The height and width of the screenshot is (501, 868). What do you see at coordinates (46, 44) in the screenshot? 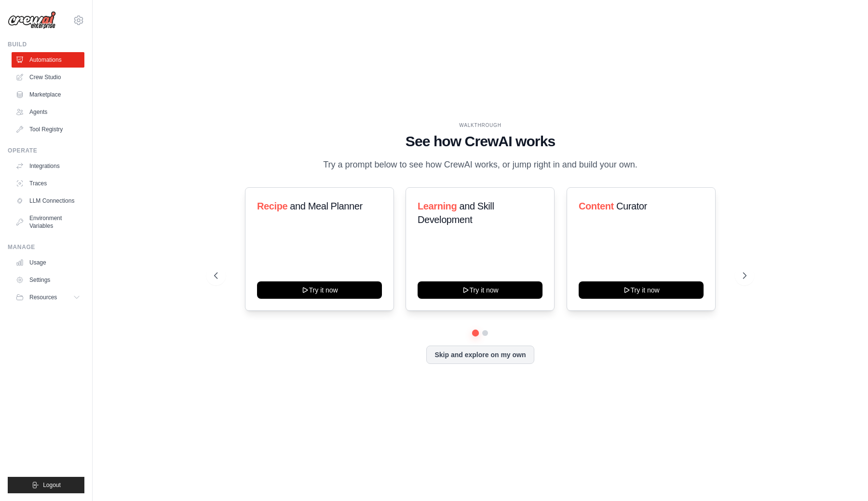
I see `div: Build` at bounding box center [46, 44].